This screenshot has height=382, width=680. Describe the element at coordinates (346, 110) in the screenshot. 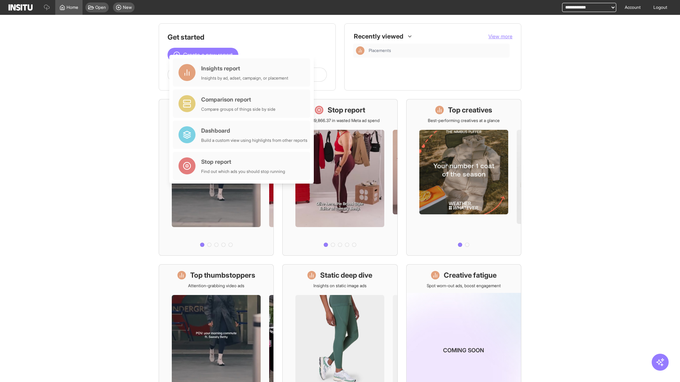

I see `h1: Stop report` at that location.